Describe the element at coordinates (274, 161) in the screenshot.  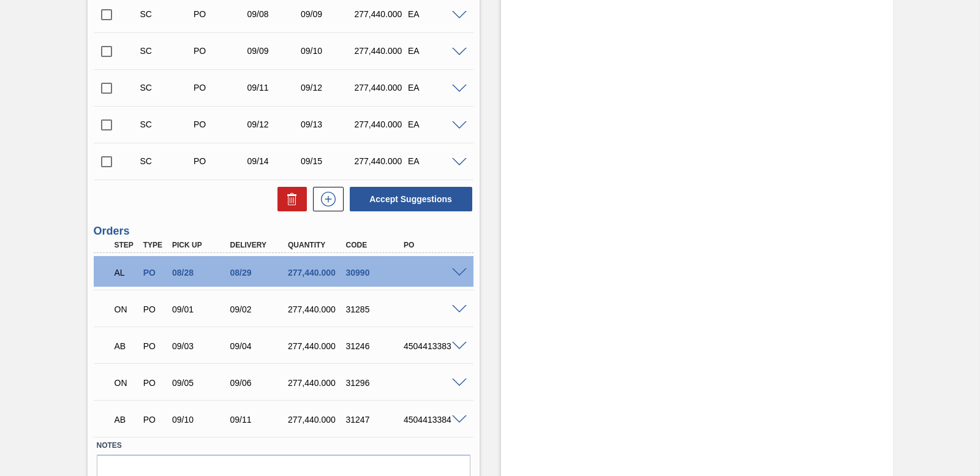
I see `div: 09/14/2025` at that location.